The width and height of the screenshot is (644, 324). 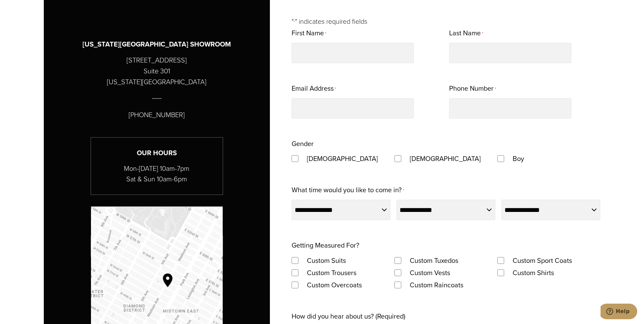 What do you see at coordinates (325, 245) in the screenshot?
I see `legend: Getting Measured For?` at bounding box center [325, 245].